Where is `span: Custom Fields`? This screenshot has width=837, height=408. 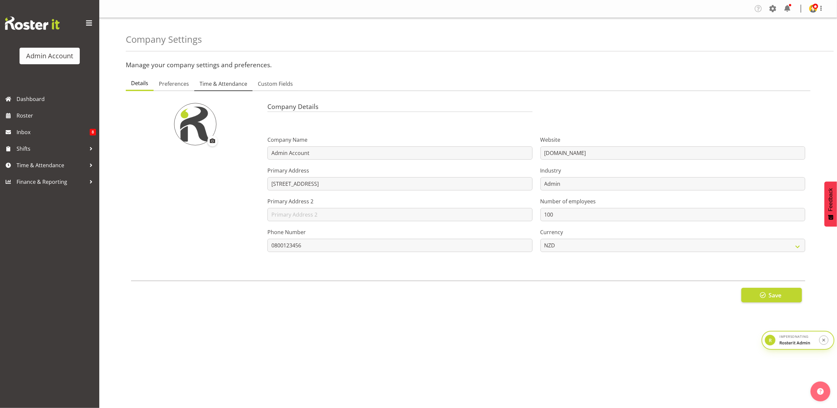
span: Custom Fields is located at coordinates (275, 84).